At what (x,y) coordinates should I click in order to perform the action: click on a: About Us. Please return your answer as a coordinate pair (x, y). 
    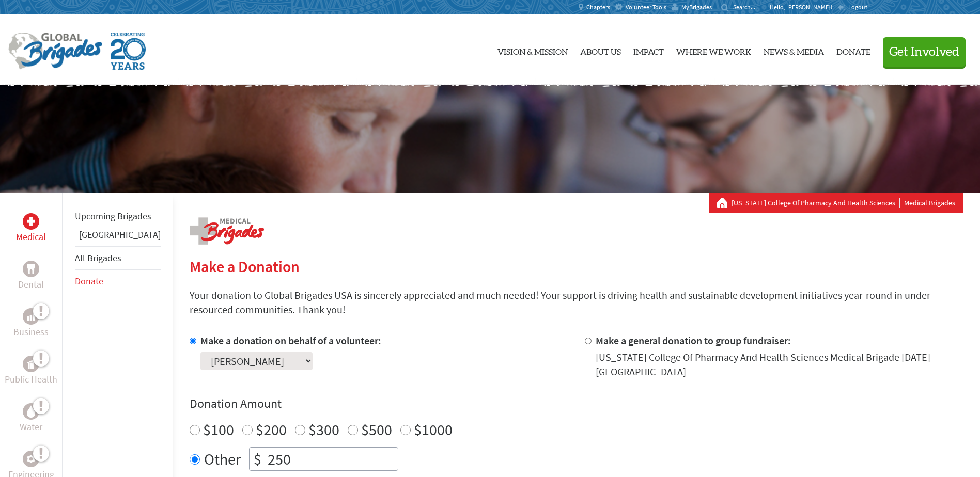
    Looking at the image, I should click on (600, 50).